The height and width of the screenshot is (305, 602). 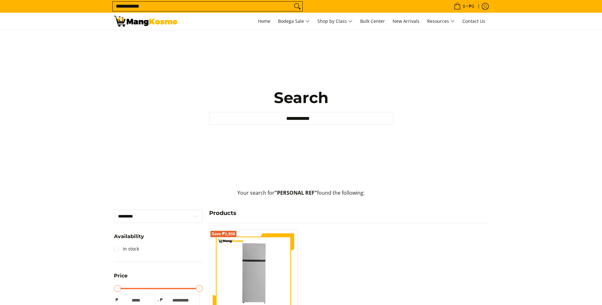 What do you see at coordinates (349, 213) in the screenshot?
I see `h4: Products` at bounding box center [349, 213].